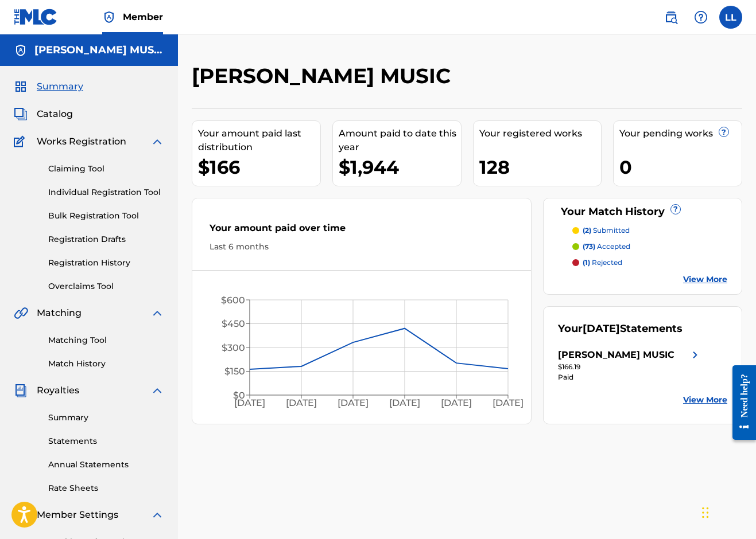 The width and height of the screenshot is (756, 539). Describe the element at coordinates (603, 263) in the screenshot. I see `p: rejected` at that location.